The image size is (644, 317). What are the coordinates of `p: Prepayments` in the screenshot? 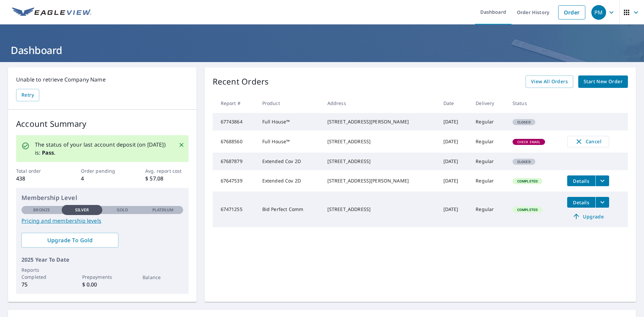 It's located at (102, 276).